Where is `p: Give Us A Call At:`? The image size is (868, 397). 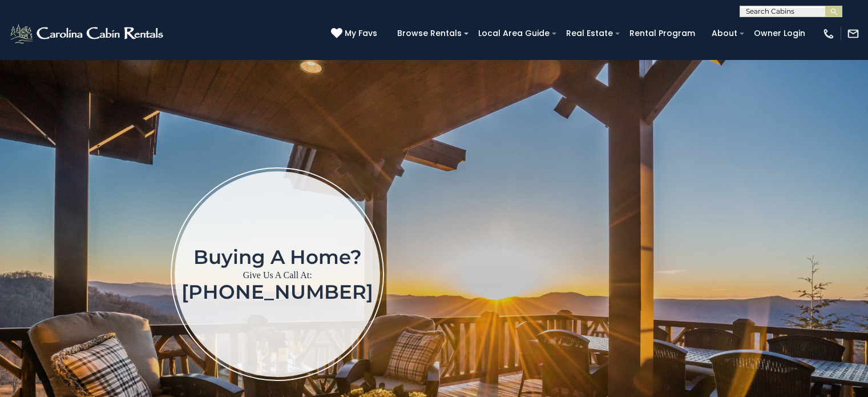
p: Give Us A Call At: is located at coordinates (277, 275).